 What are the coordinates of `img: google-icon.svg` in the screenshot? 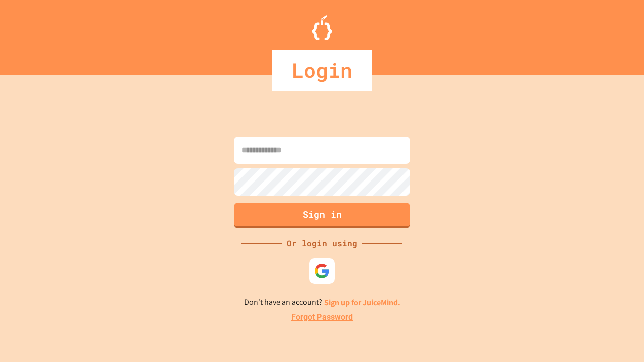 It's located at (322, 271).